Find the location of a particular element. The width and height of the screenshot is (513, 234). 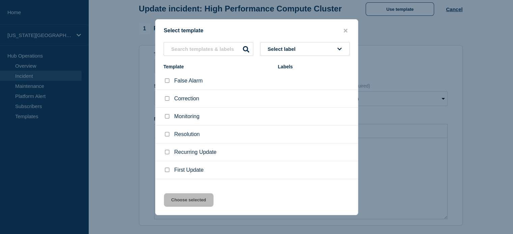

input: Resolution checkbox is located at coordinates (167, 134).